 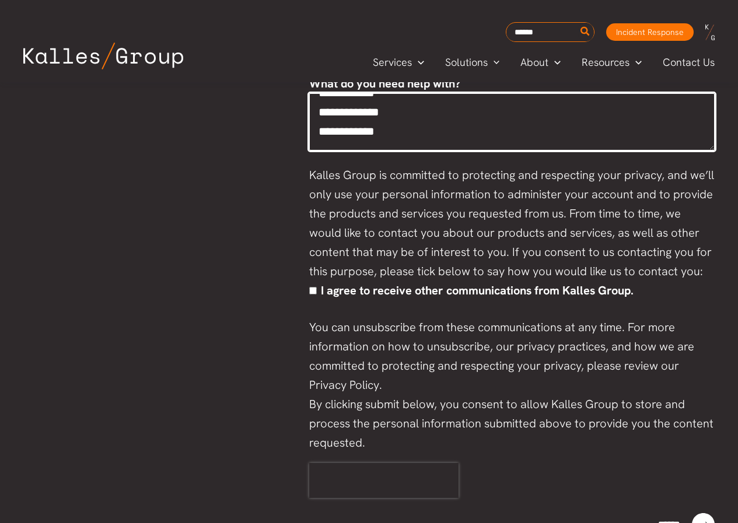 I want to click on img: Kalles Group, so click(x=103, y=56).